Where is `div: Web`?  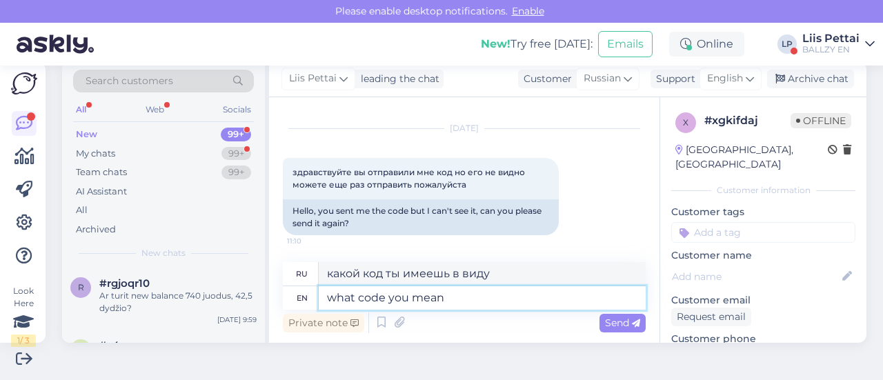 div: Web is located at coordinates (155, 110).